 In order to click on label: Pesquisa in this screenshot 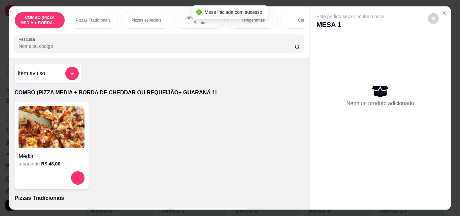, I will do `click(28, 39)`.